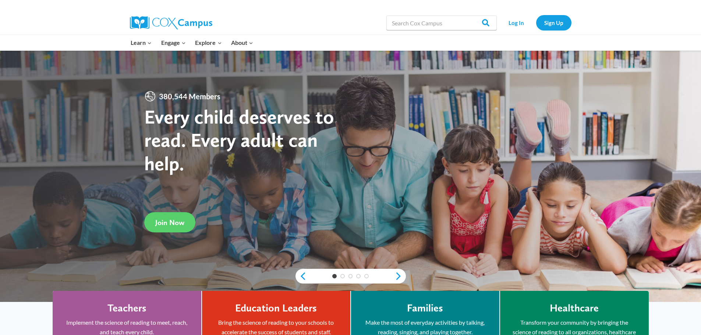 Image resolution: width=701 pixels, height=335 pixels. Describe the element at coordinates (170, 222) in the screenshot. I see `a: Join Now` at that location.